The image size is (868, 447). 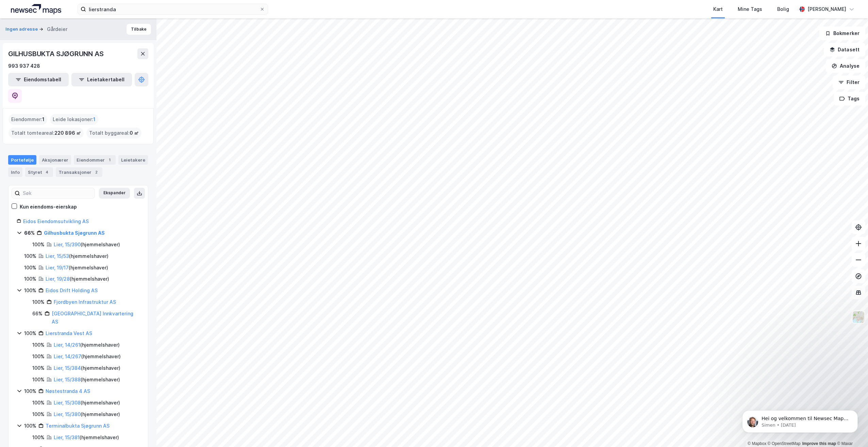 What do you see at coordinates (844, 49) in the screenshot?
I see `button: Datasett` at bounding box center [844, 49].